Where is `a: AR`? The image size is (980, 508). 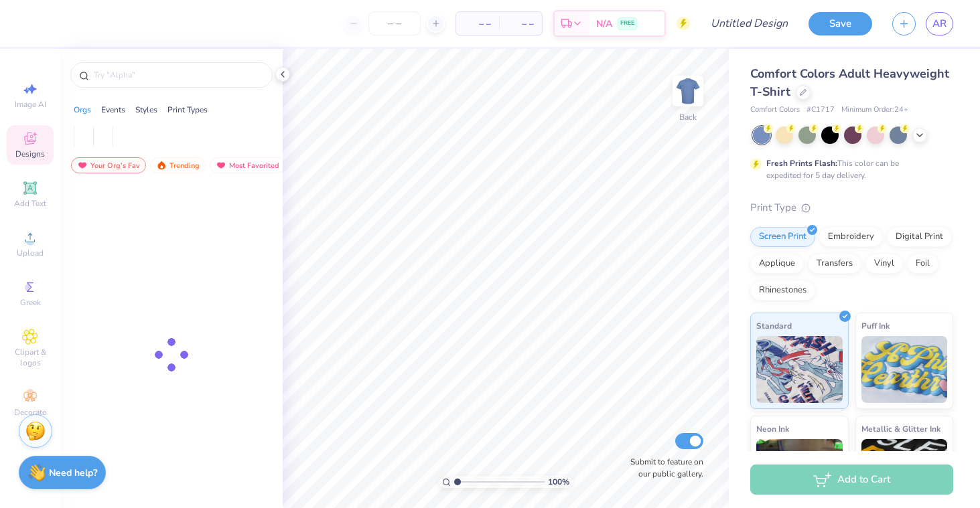 a: AR is located at coordinates (939, 24).